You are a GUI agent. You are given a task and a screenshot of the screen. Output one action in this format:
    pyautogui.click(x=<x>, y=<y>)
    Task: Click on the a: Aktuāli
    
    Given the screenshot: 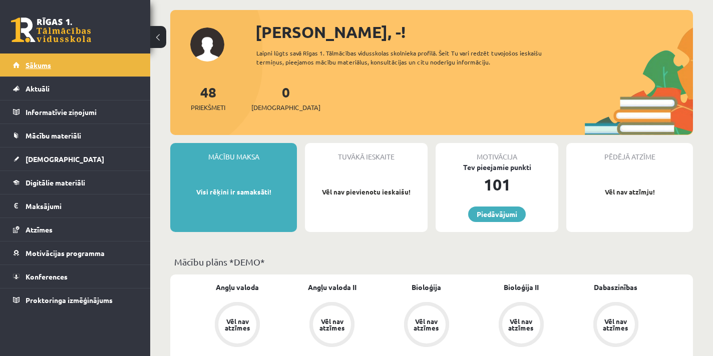 What is the action you would take?
    pyautogui.click(x=75, y=89)
    